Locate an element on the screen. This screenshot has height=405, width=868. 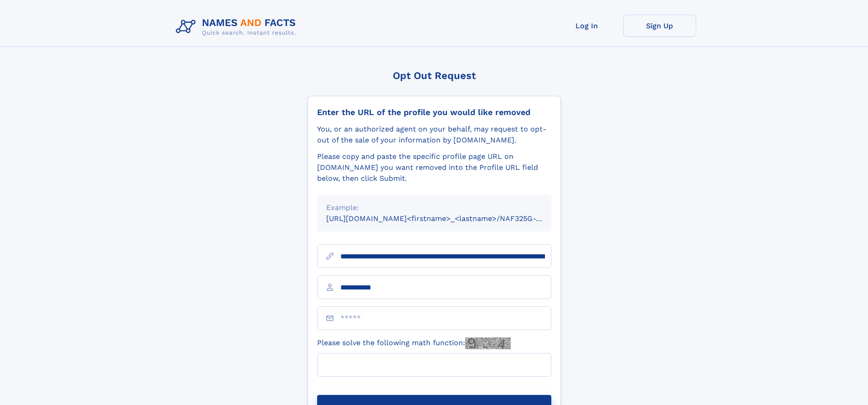
a: Log In is located at coordinates (587, 26).